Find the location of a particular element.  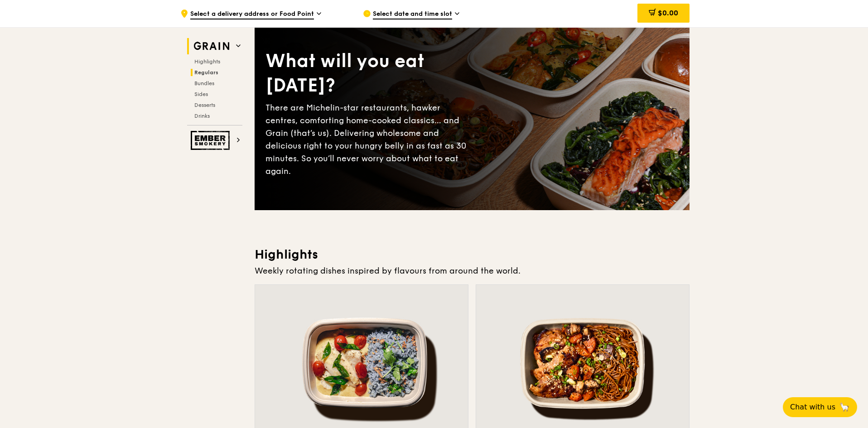

button: Chat with us🦙 is located at coordinates (820, 407).